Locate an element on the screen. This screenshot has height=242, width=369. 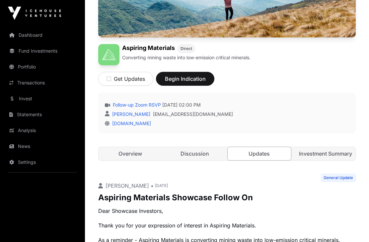
a: Investment Summary is located at coordinates (324, 154).